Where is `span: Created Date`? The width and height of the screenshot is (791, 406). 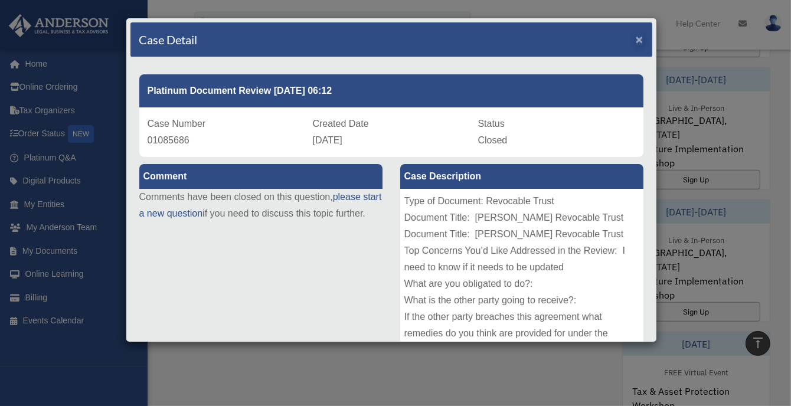
span: Created Date is located at coordinates (340, 123).